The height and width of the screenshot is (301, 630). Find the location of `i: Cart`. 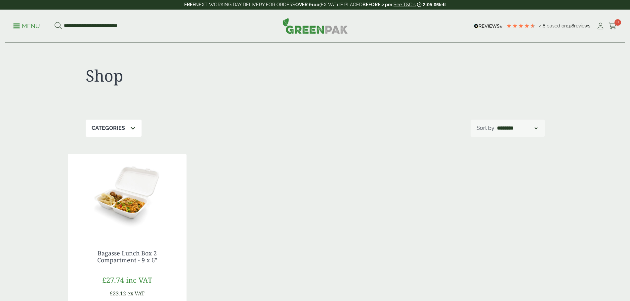

i: Cart is located at coordinates (612, 26).